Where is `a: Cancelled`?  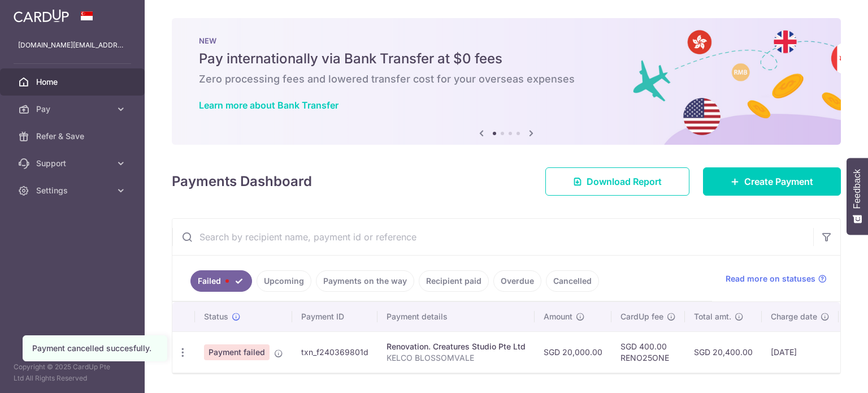
a: Cancelled is located at coordinates (572, 281).